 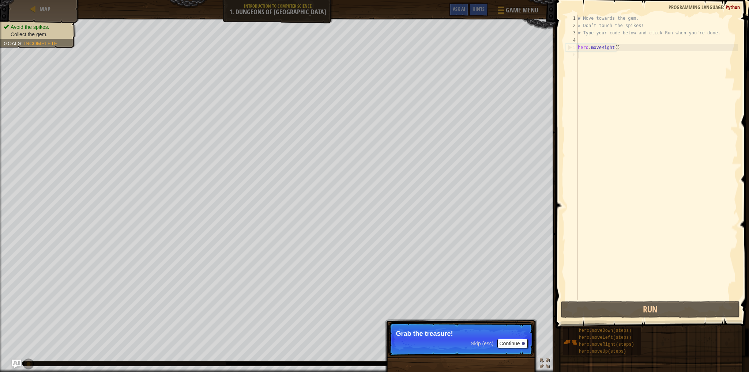 What do you see at coordinates (572, 55) in the screenshot?
I see `div: 6` at bounding box center [572, 55].